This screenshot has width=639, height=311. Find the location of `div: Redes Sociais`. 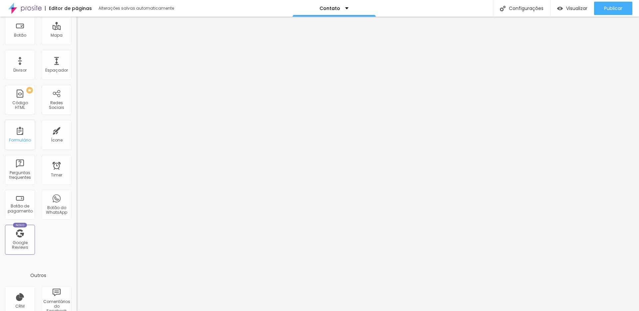

div: Redes Sociais is located at coordinates (56, 105).